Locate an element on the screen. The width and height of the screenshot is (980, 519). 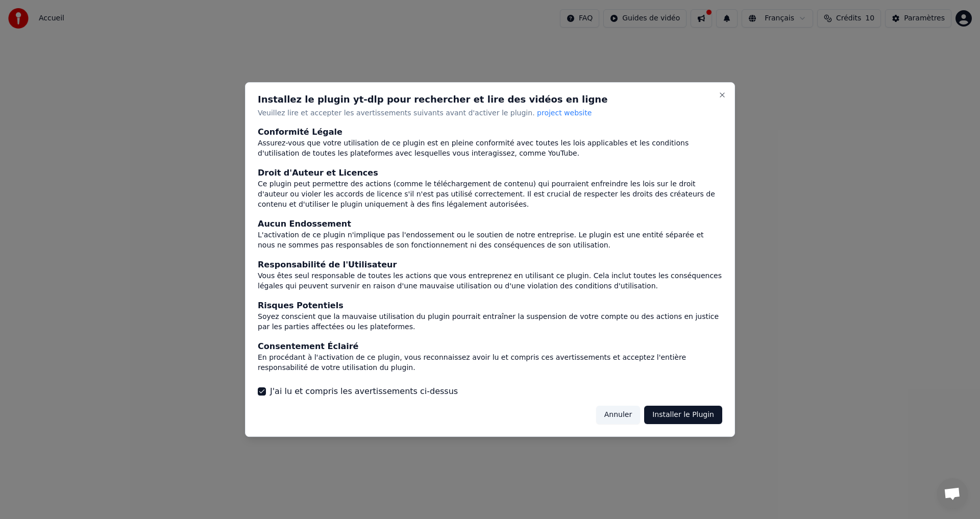
button: Annuler is located at coordinates (618, 415).